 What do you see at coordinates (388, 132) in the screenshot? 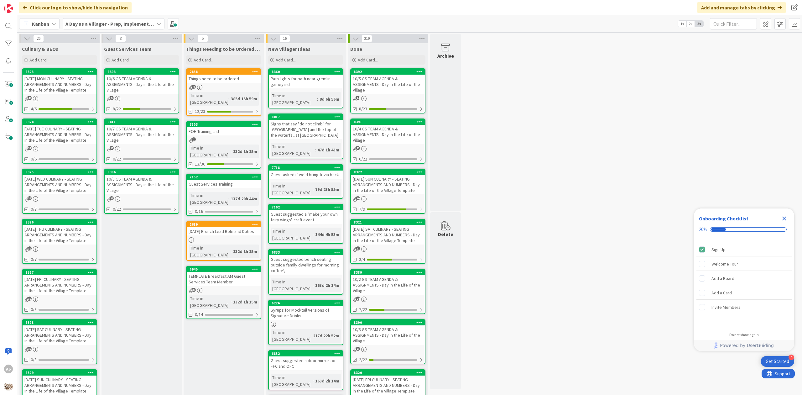
I see `div: 839110/4 GS TEAM AGENDA & ASSIGNMENTS - Day in the Life of the Village` at bounding box center [388, 132].